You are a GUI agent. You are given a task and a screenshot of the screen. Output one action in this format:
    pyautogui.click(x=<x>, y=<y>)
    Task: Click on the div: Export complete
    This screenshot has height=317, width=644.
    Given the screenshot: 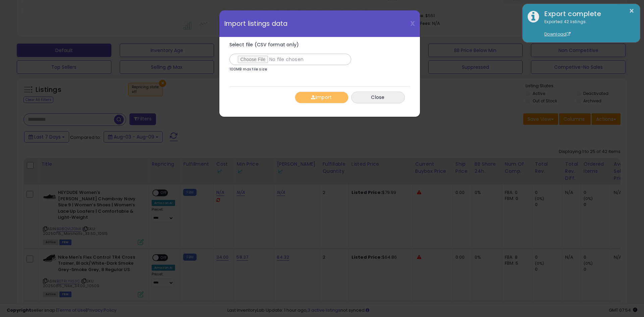 What is the action you would take?
    pyautogui.click(x=587, y=14)
    